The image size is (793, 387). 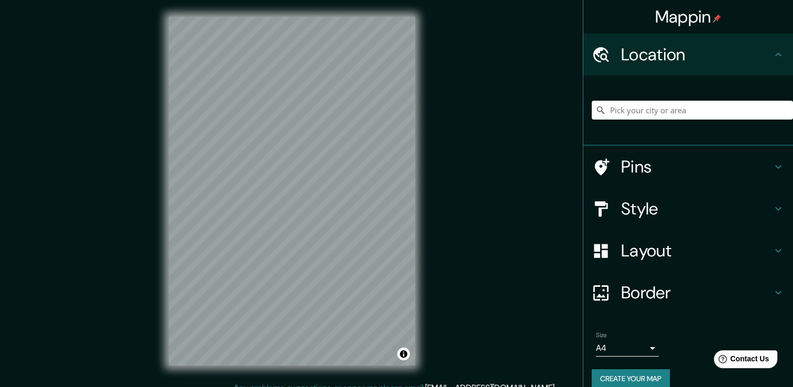 What do you see at coordinates (697, 167) in the screenshot?
I see `h4: Pins` at bounding box center [697, 167].